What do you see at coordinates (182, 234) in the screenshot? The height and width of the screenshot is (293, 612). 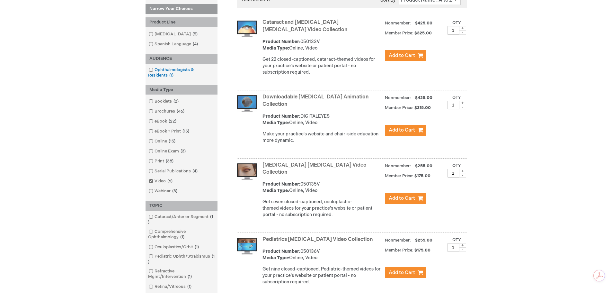 I see `a: Comprehensive Ophthalmology1` at bounding box center [182, 234].